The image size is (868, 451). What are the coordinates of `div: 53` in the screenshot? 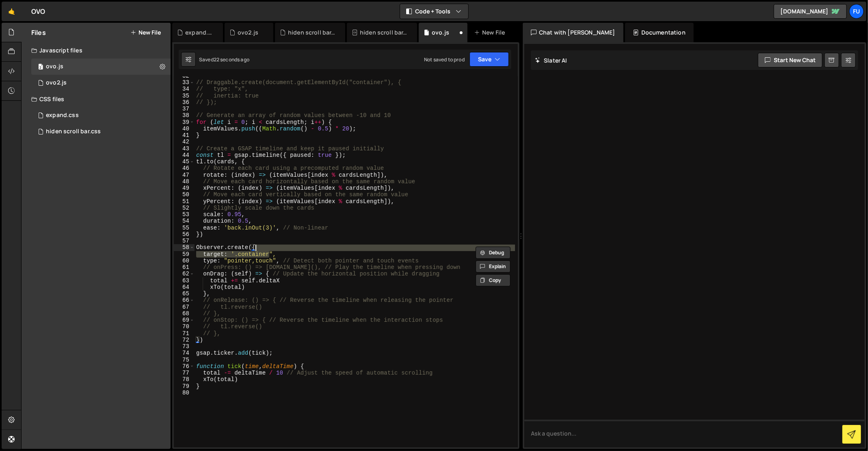 It's located at (184, 215).